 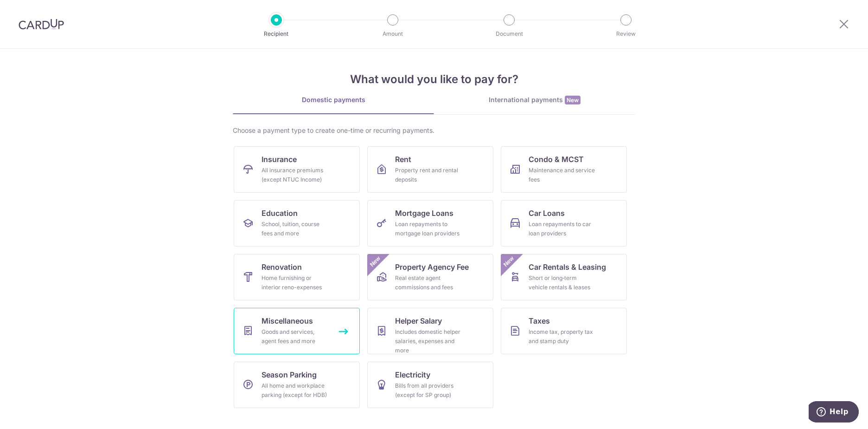 I want to click on div: Choose a payment type to create one-time or recurring payments., so click(x=434, y=130).